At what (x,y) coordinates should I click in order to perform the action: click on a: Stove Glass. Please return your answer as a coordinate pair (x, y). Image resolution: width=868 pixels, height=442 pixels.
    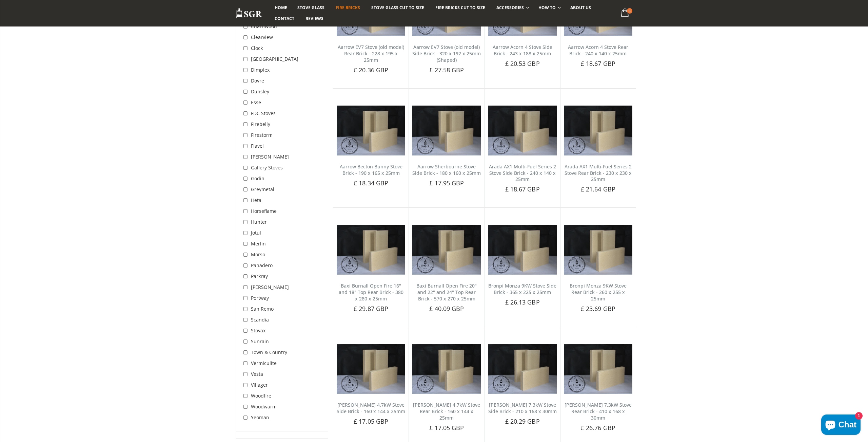
    Looking at the image, I should click on (311, 8).